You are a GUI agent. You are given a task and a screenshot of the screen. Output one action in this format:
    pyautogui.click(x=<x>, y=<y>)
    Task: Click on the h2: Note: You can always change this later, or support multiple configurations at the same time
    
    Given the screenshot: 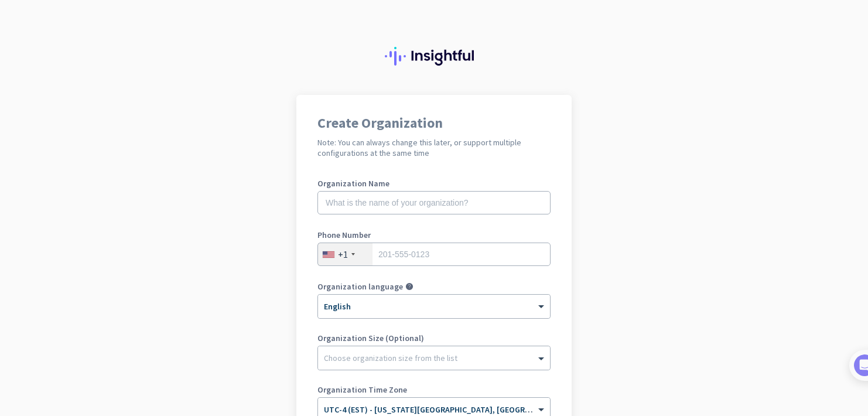 What is the action you would take?
    pyautogui.click(x=434, y=147)
    